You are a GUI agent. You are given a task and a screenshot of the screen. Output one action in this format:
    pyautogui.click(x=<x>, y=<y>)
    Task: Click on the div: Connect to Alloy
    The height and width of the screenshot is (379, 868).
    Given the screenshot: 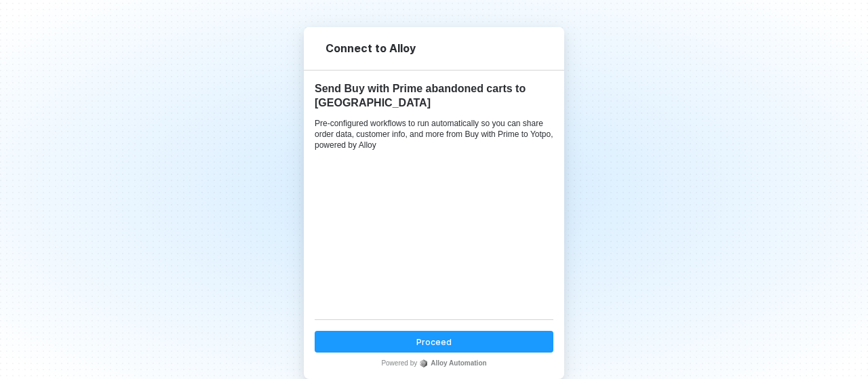 What is the action you would take?
    pyautogui.click(x=370, y=48)
    